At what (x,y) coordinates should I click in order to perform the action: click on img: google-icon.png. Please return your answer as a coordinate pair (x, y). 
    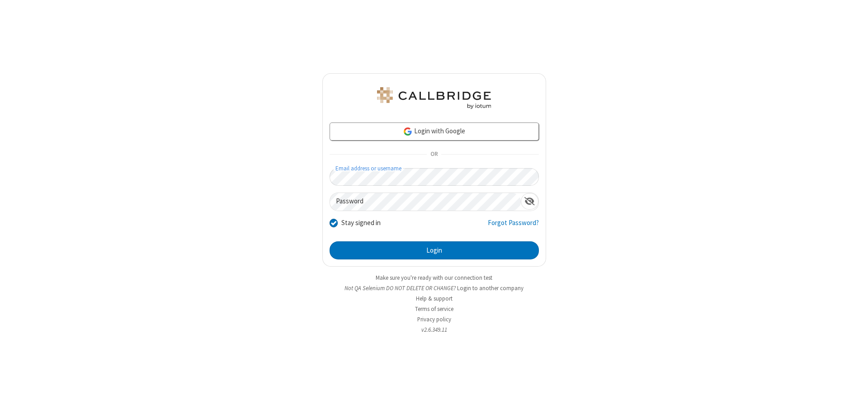
    Looking at the image, I should click on (408, 132).